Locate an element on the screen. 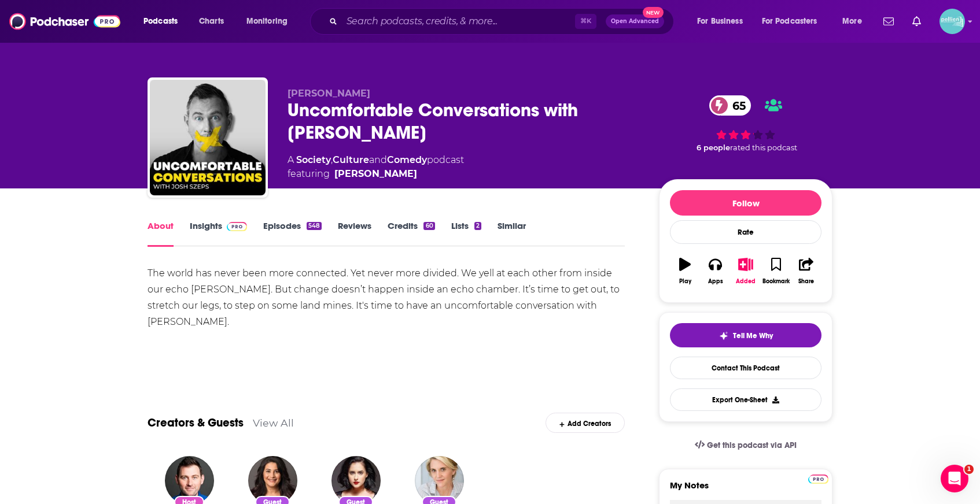 The image size is (980, 504). div: 65 6 peoplerated this podcast is located at coordinates (746, 124).